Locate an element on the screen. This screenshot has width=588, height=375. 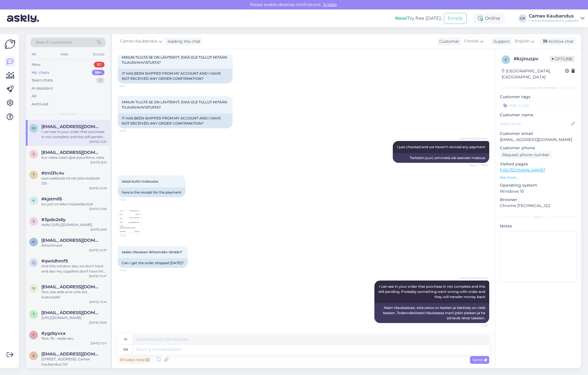
div: 0 is located at coordinates (100, 80).